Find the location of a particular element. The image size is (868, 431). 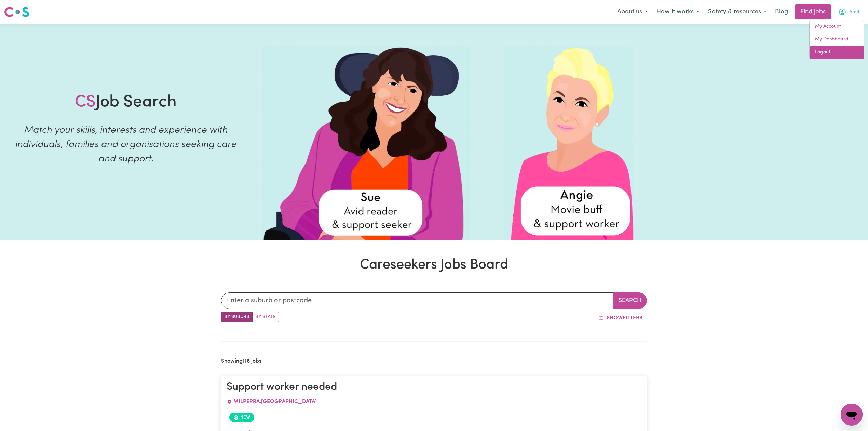

span: Amit is located at coordinates (854, 12).